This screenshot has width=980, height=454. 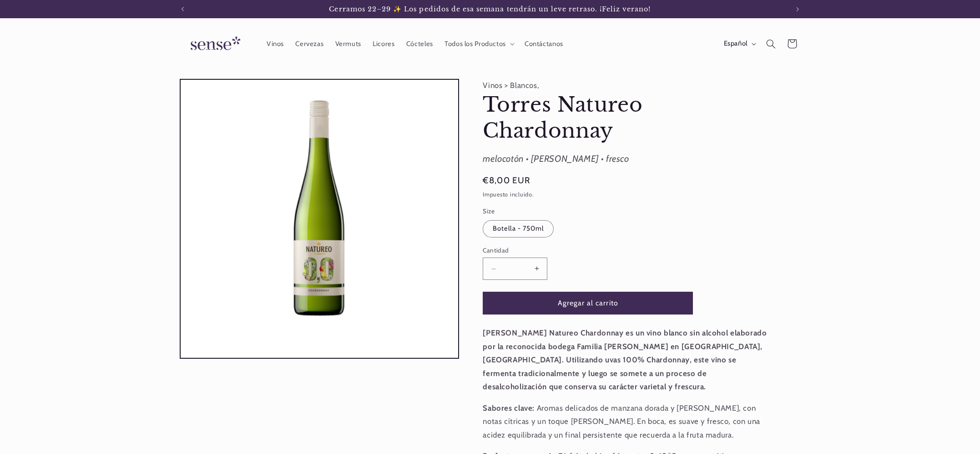 What do you see at coordinates (588, 250) in the screenshot?
I see `label: Cantidad` at bounding box center [588, 250].